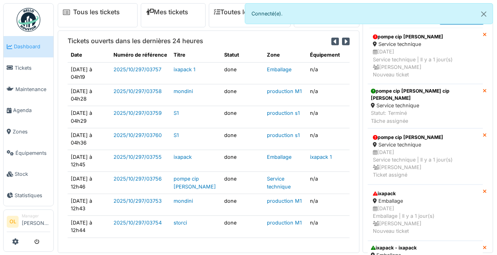 This screenshot has height=255, width=497. Describe the element at coordinates (369, 13) in the screenshot. I see `div: Connecté(e).` at that location.